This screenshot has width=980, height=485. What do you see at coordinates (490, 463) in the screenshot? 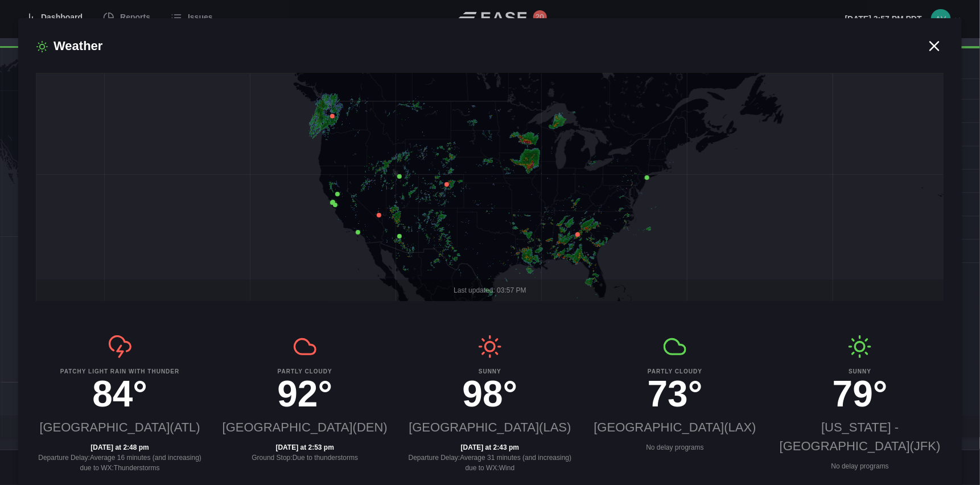
I see `span: Departure Delay : Average 31 minutes (and increasing) due to WX:Wind` at bounding box center [490, 463].